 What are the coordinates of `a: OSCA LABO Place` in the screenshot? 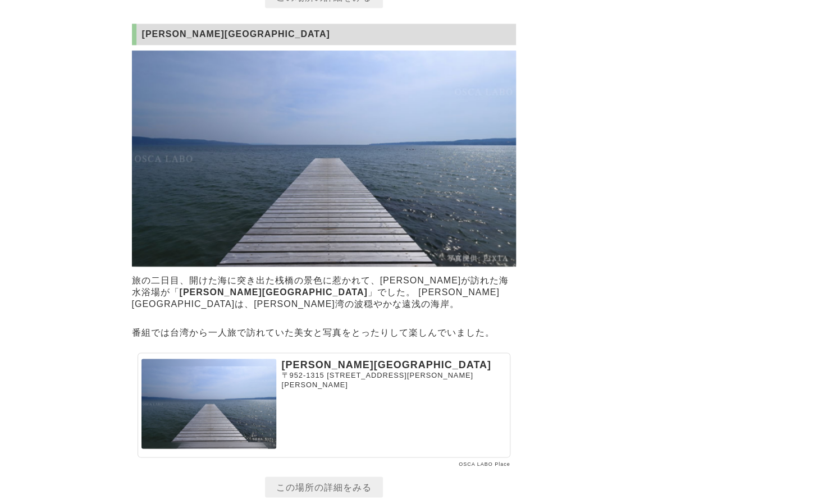 It's located at (484, 463).